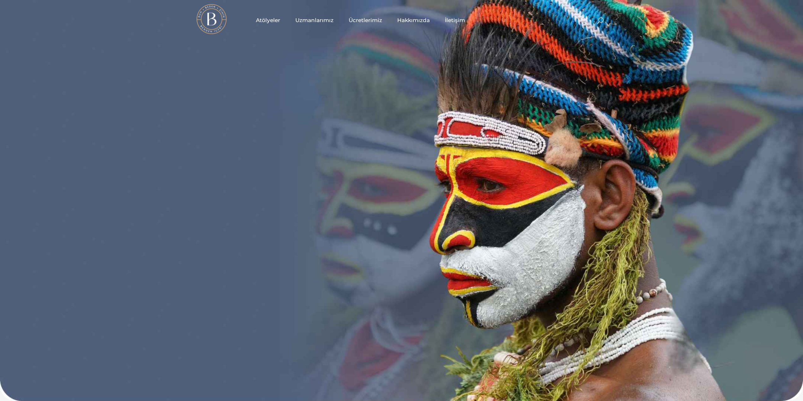 The width and height of the screenshot is (803, 401). What do you see at coordinates (268, 20) in the screenshot?
I see `a: Atölyeler` at bounding box center [268, 20].